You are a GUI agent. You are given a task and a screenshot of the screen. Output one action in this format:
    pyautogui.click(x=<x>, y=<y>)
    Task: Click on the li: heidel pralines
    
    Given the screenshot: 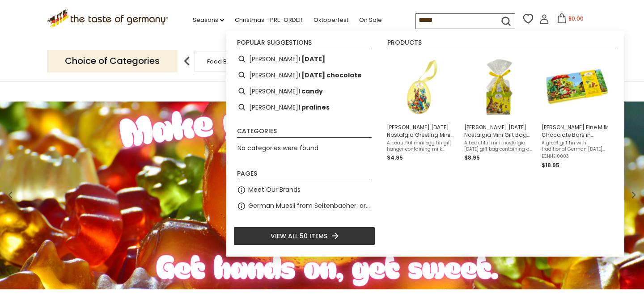 What is the action you would take?
    pyautogui.click(x=304, y=107)
    